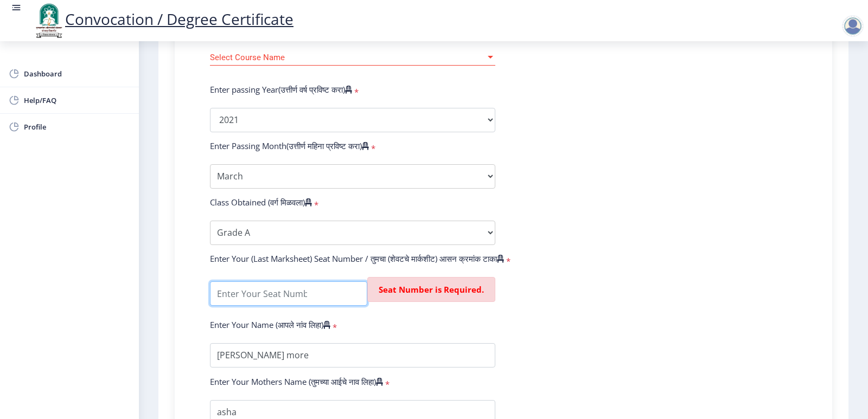 The image size is (868, 419). What do you see at coordinates (357, 258) in the screenshot?
I see `label: Enter Your (Last Marksheet) Seat Number / तुमचा (शेवटचे मार्कशीट) आसन क्रमांक टाका` at bounding box center [357, 258].